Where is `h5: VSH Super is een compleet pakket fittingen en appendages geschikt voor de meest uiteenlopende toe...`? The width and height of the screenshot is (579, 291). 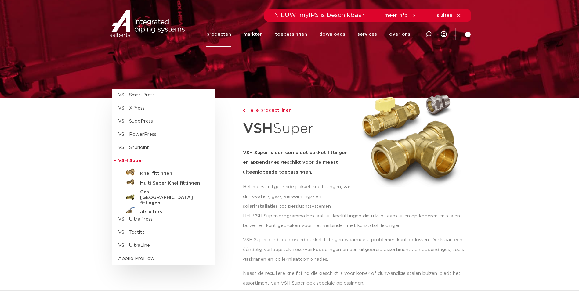
h5: VSH Super is een compleet pakket fittingen en appendages geschikt voor de meest uiteenlopende toe... is located at coordinates (298, 163).